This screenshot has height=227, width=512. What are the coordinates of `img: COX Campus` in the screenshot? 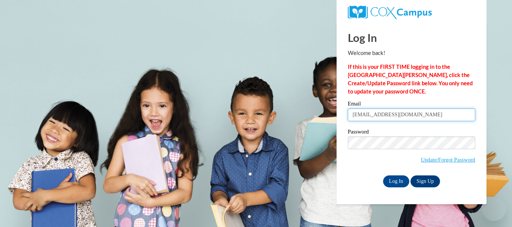 It's located at (390, 12).